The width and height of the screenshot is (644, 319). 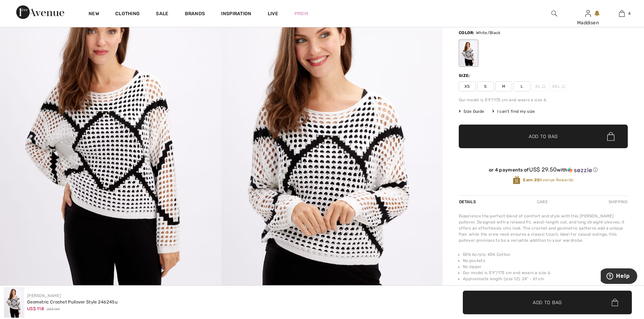 I want to click on img: Sezzle, so click(x=580, y=170).